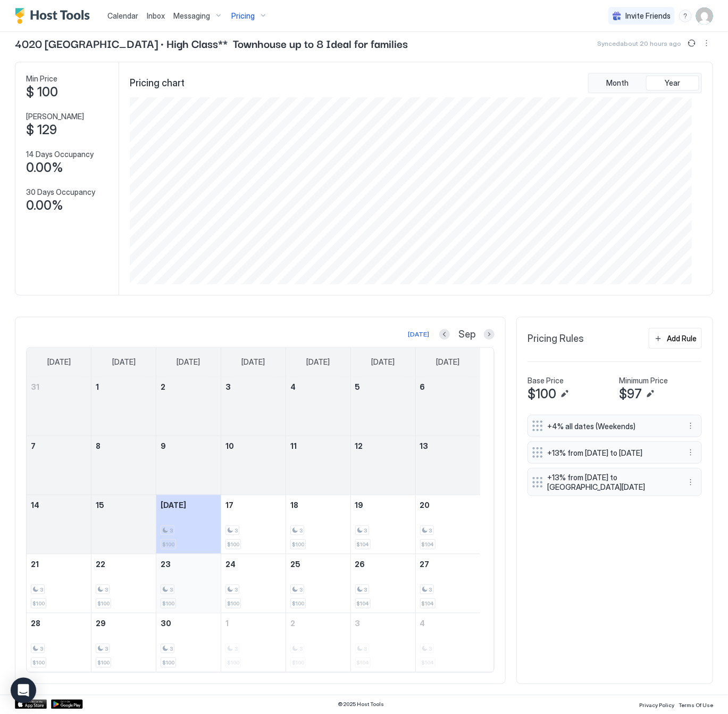  Describe the element at coordinates (189, 465) in the screenshot. I see `td: September 9, 2025` at that location.